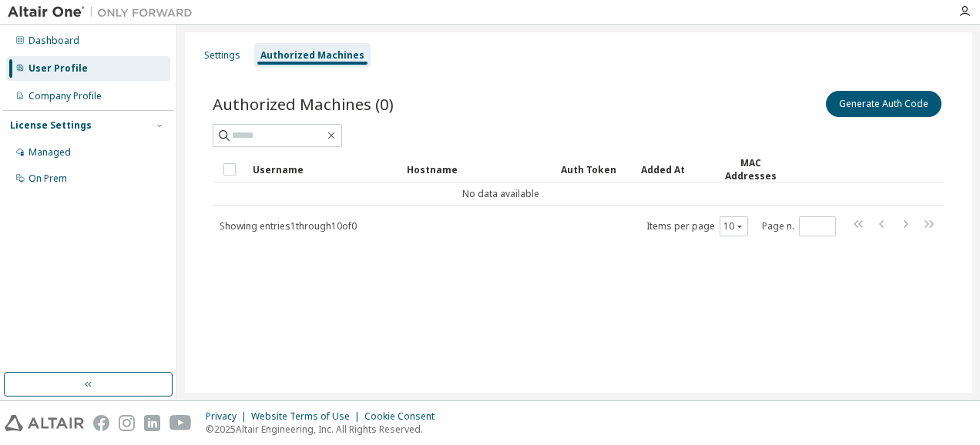 The width and height of the screenshot is (980, 445). What do you see at coordinates (324, 429) in the screenshot?
I see `p: © 2025 Altair Engineering, Inc. All Rights Reserved.` at bounding box center [324, 429].